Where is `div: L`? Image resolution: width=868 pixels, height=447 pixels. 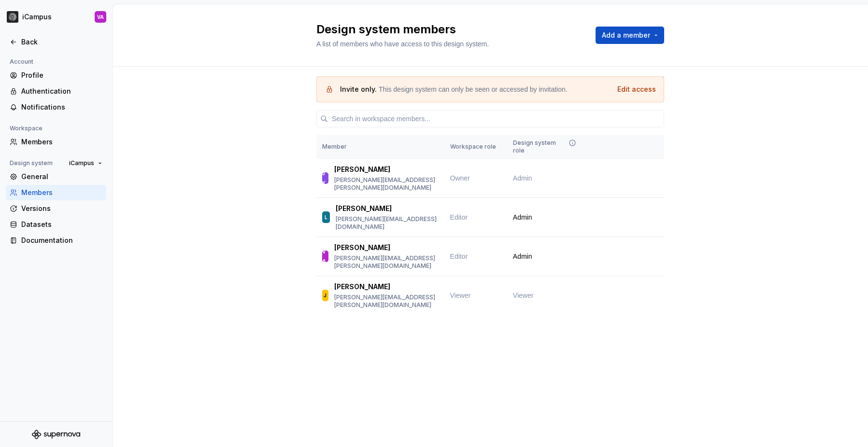
div: L is located at coordinates (326, 217).